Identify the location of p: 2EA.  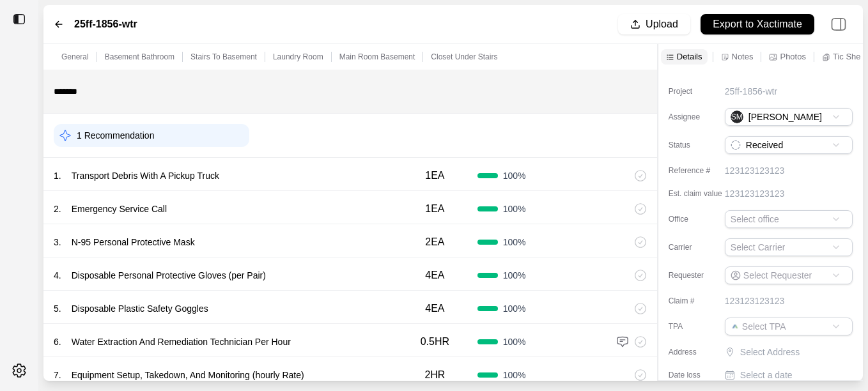
(435, 242).